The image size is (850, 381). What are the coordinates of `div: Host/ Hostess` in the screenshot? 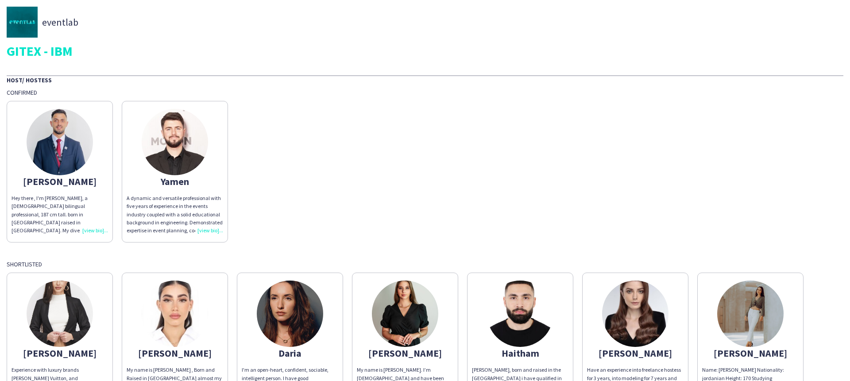 It's located at (425, 80).